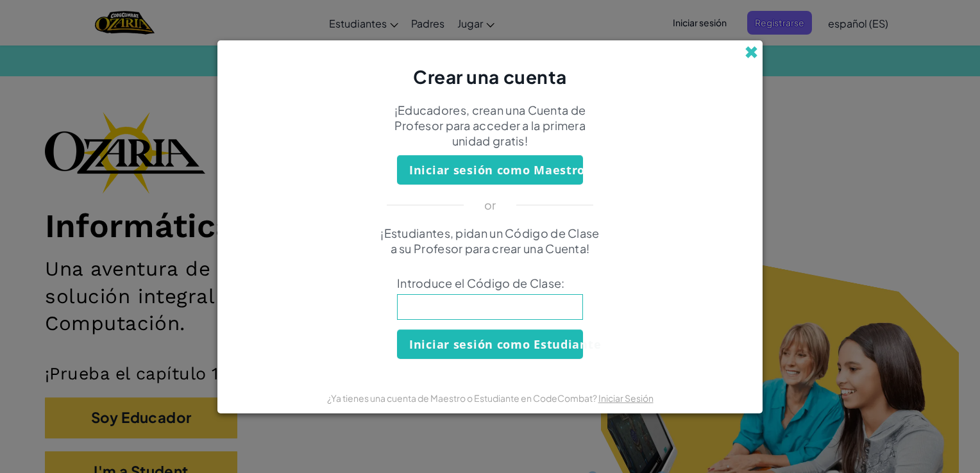 Image resolution: width=980 pixels, height=473 pixels. What do you see at coordinates (490, 205) in the screenshot?
I see `p: or` at bounding box center [490, 205].